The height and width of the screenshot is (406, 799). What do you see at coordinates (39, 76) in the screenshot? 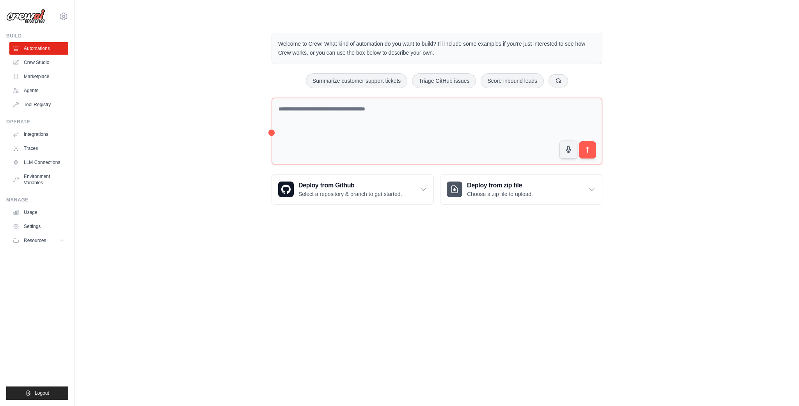
I see `a: Marketplace` at bounding box center [39, 76].